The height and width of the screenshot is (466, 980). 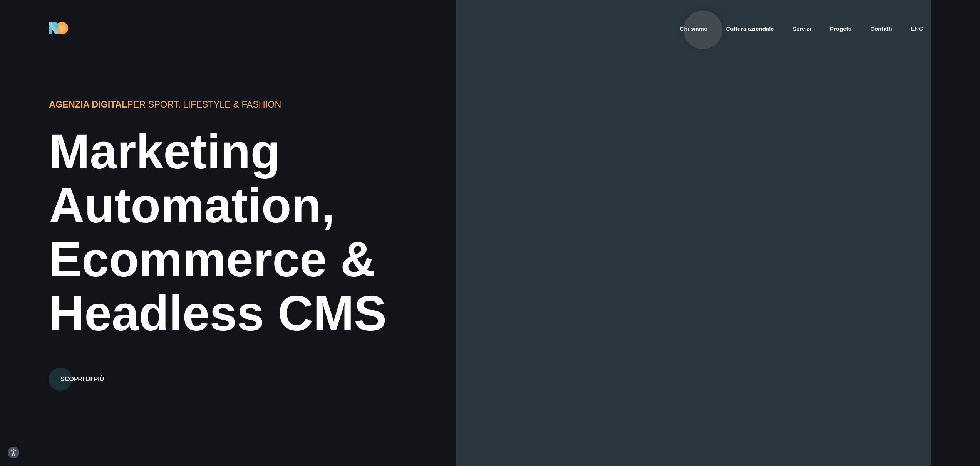 I want to click on a: Servizi, so click(x=802, y=29).